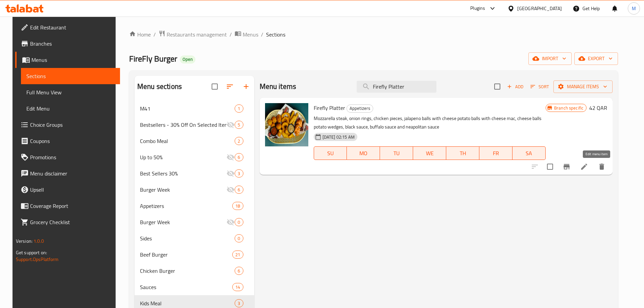 This screenshot has height=308, width=644. I want to click on img: Firefly Platter, so click(287, 125).